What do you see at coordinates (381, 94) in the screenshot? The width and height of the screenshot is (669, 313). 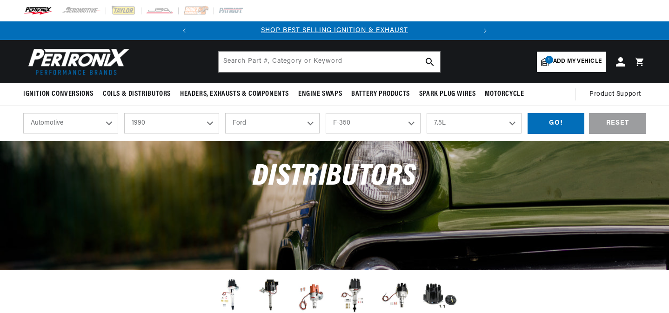 I see `summary: Battery Products` at bounding box center [381, 94].